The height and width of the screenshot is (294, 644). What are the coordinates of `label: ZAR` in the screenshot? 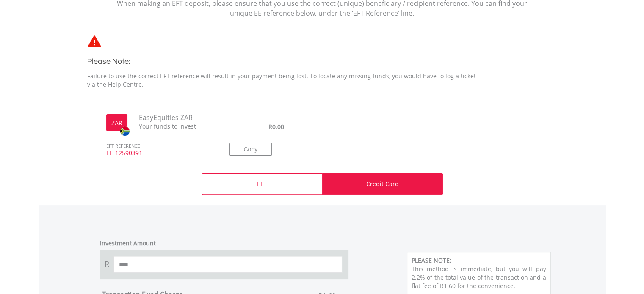 It's located at (117, 123).